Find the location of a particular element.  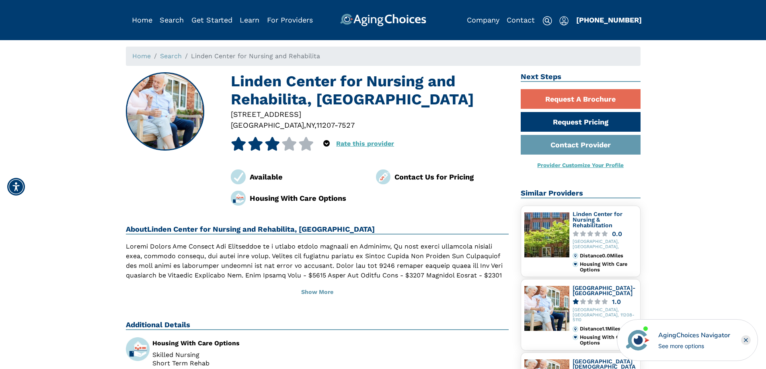

nav: breadcrumb is located at coordinates (383, 56).